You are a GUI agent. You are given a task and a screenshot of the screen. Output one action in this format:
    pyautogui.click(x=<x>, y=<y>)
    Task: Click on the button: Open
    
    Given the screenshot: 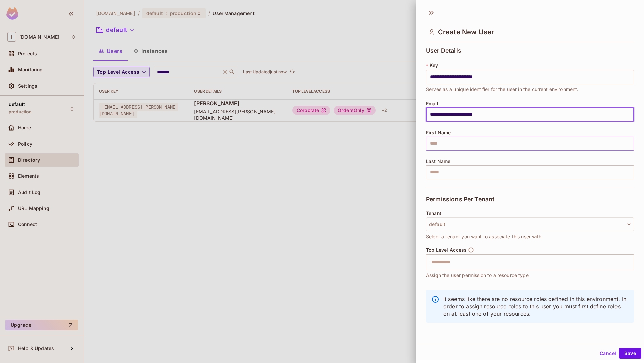 What is the action you would take?
    pyautogui.click(x=631, y=262)
    